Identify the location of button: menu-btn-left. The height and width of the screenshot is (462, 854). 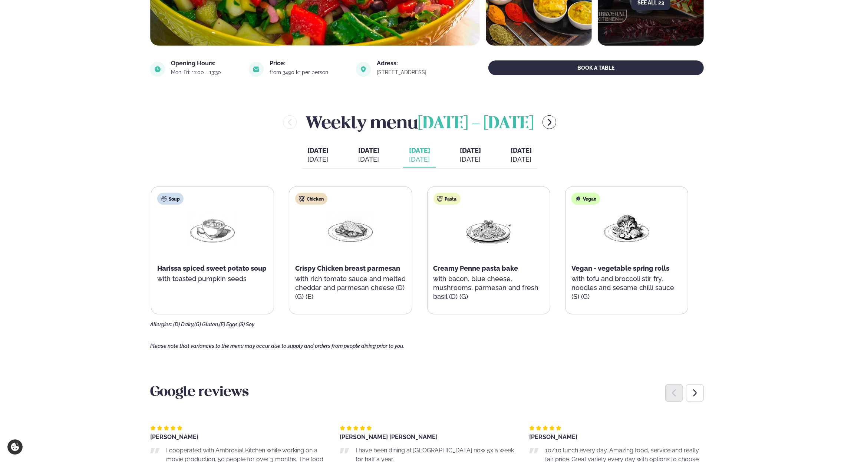
(290, 122).